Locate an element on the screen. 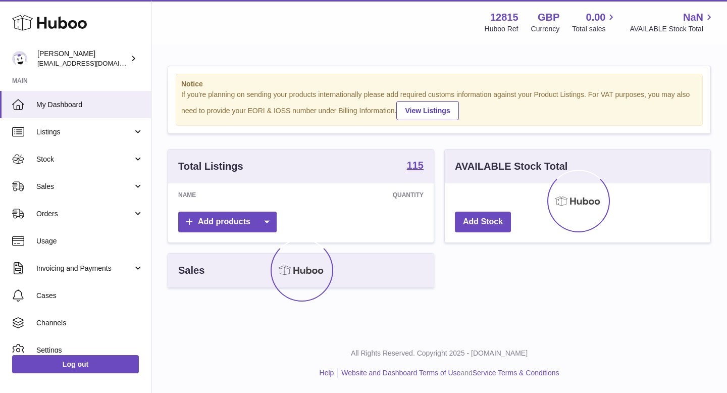  span: Orders is located at coordinates (84, 214).